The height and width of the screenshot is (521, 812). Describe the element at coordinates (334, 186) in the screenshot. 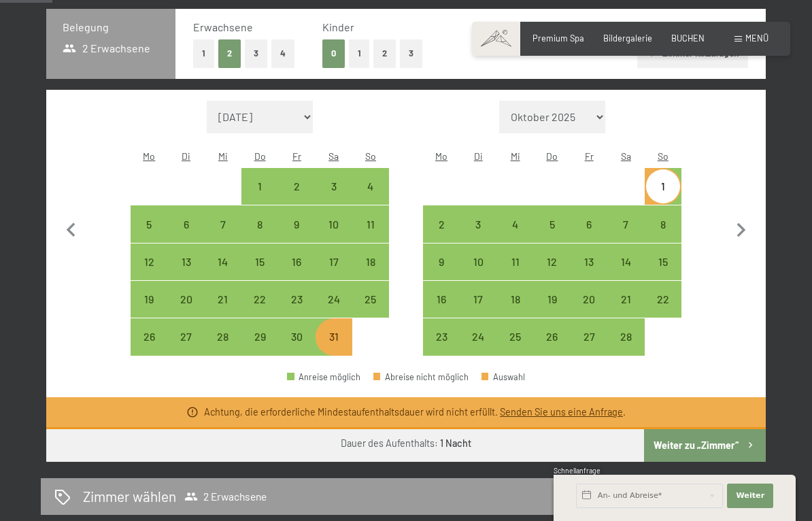

I see `div: Sat Jan 03 2026` at that location.